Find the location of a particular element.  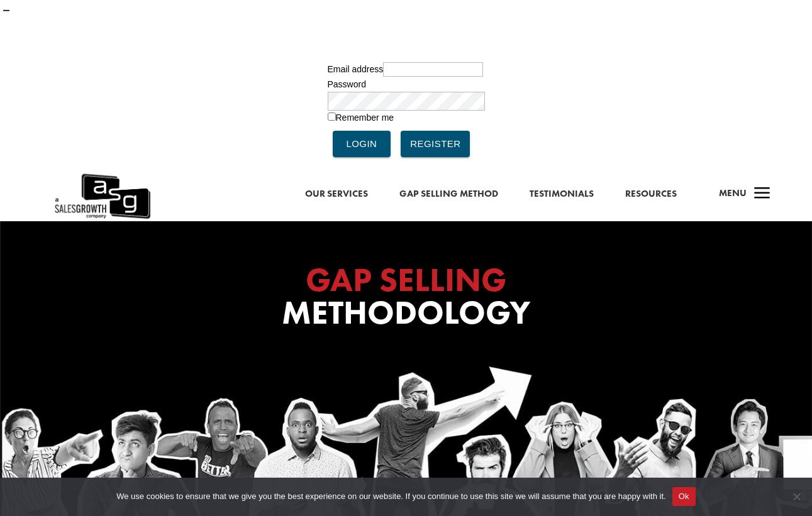

button: Login is located at coordinates (362, 144).